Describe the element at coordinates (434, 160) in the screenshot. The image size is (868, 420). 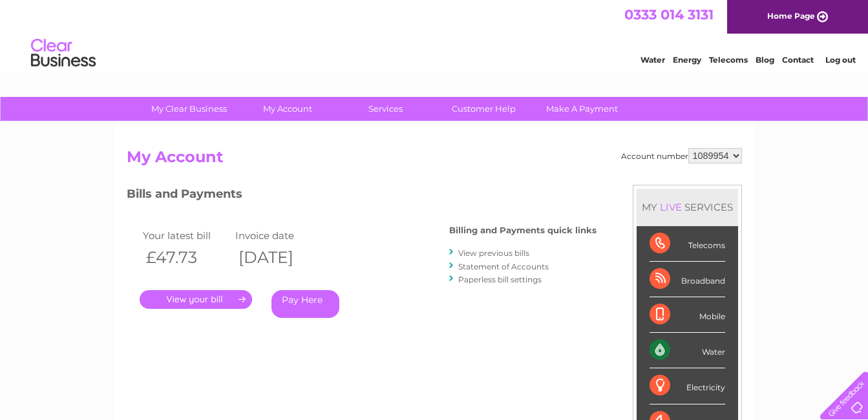
I see `h2: My Account` at that location.